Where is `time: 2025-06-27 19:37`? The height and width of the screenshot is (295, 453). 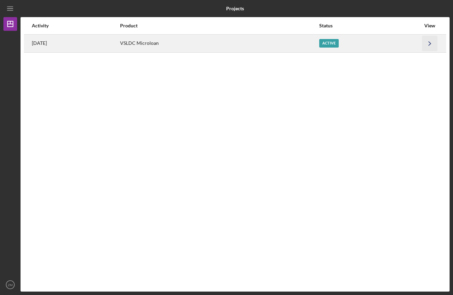
time: 2025-06-27 19:37 is located at coordinates (39, 43).